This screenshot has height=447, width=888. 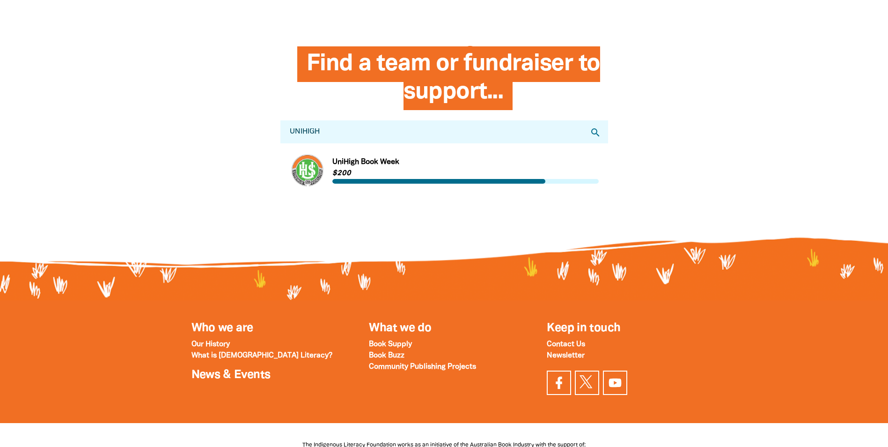 What do you see at coordinates (453, 81) in the screenshot?
I see `span: Find a team or fundraiser to support...` at bounding box center [453, 81].